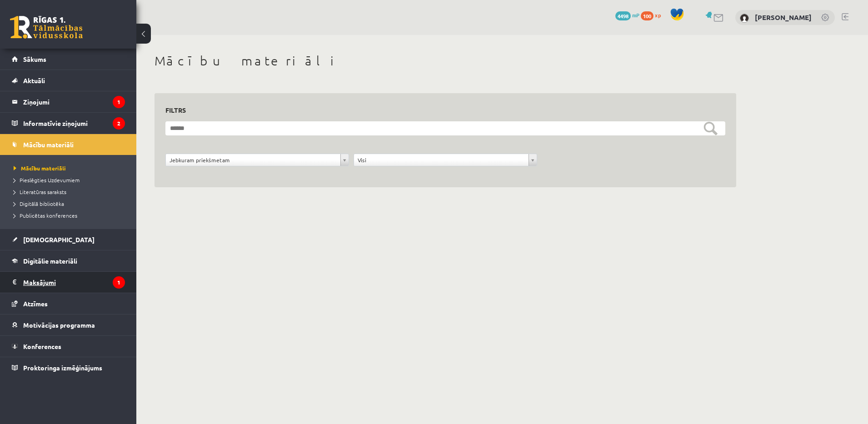 This screenshot has width=868, height=424. I want to click on span: Aktuāli, so click(34, 80).